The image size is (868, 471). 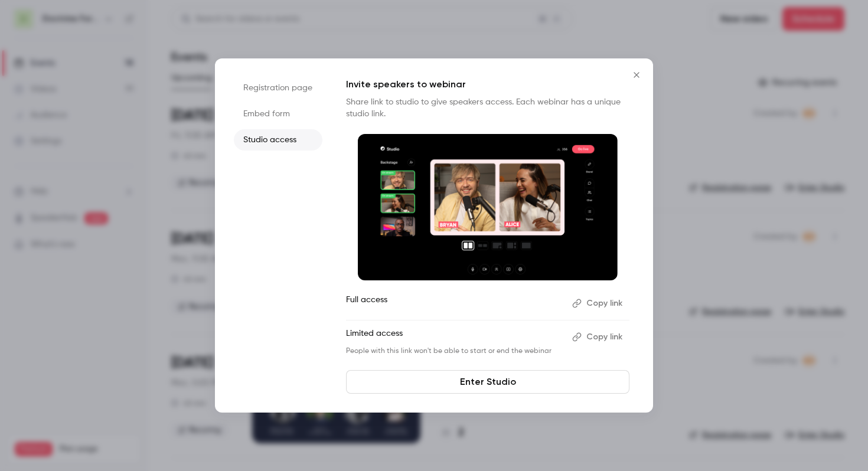 What do you see at coordinates (454, 351) in the screenshot?
I see `p: People with this link won't be able to start or end the webinar` at bounding box center [454, 351].